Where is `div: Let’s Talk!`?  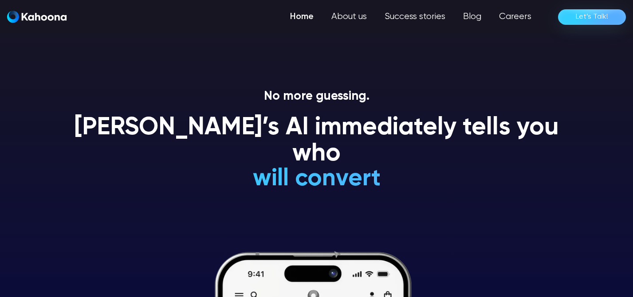
div: Let’s Talk! is located at coordinates (591, 17).